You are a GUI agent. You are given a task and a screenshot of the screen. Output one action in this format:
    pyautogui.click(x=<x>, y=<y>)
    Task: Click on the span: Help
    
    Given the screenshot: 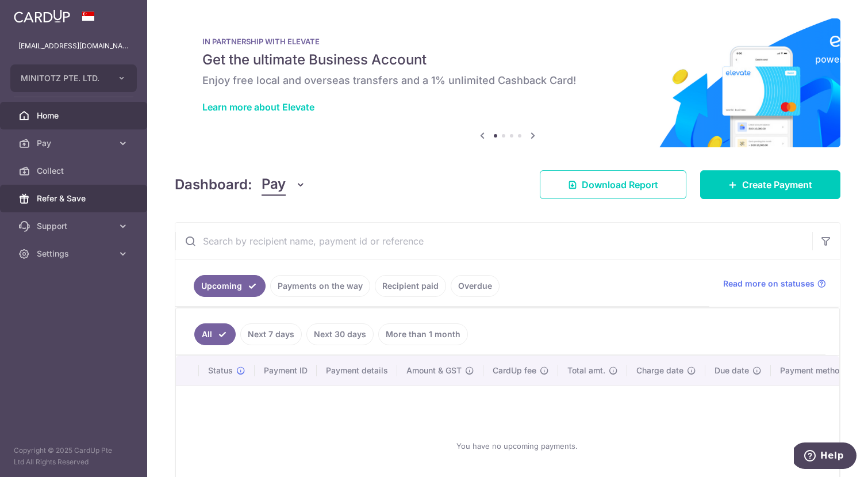 What is the action you would take?
    pyautogui.click(x=38, y=13)
    